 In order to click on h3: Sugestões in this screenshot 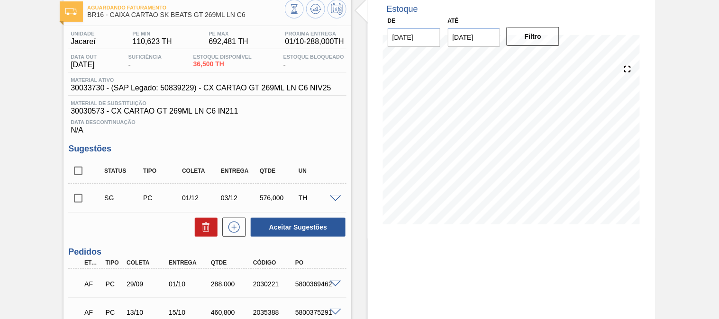, I will do `click(207, 149)`.